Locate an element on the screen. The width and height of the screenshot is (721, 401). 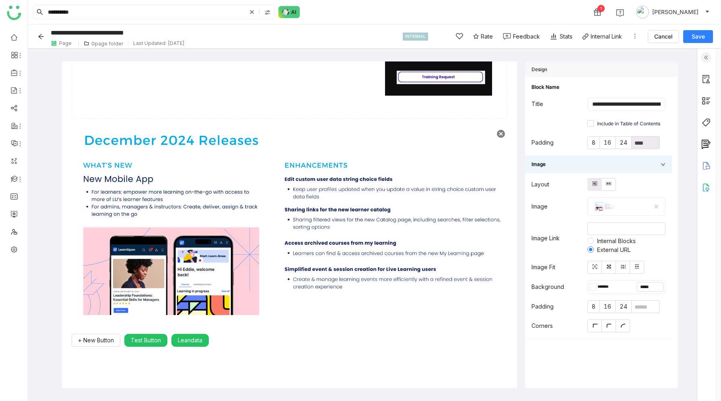
img: help.svg is located at coordinates (620, 13).